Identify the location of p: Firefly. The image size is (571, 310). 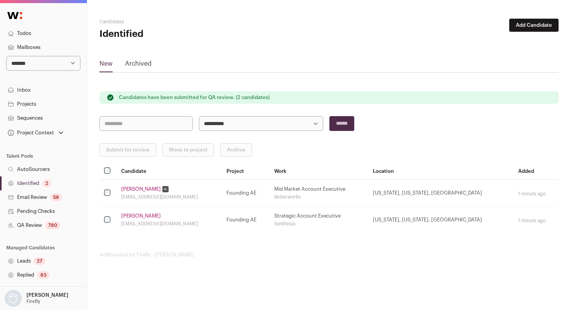
(33, 301).